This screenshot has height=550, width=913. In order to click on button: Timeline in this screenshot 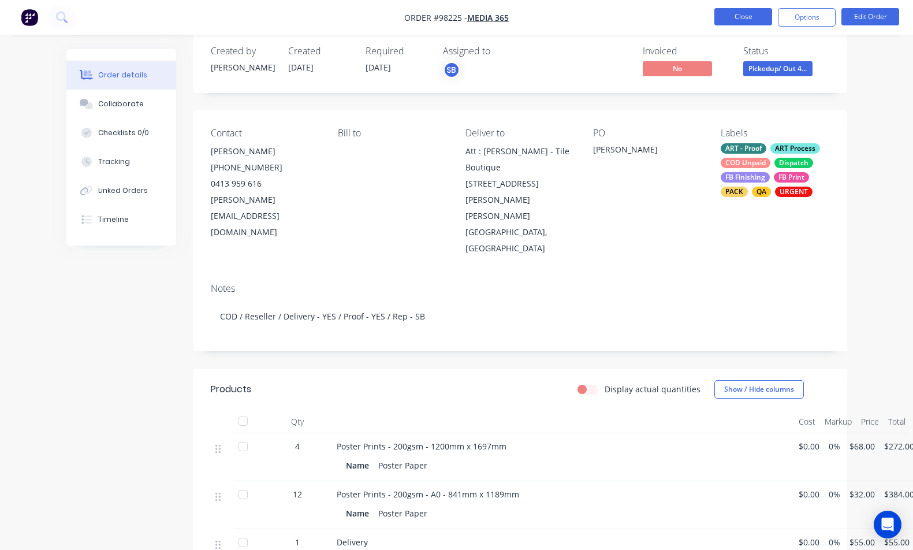, I will do `click(121, 219)`.